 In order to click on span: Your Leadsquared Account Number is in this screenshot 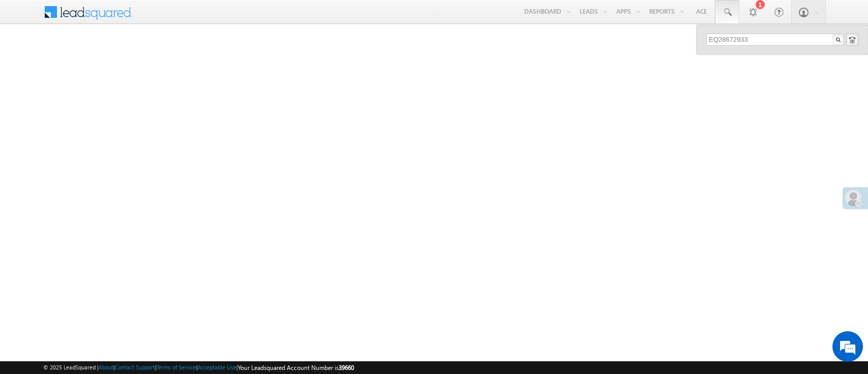, I will do `click(296, 367)`.